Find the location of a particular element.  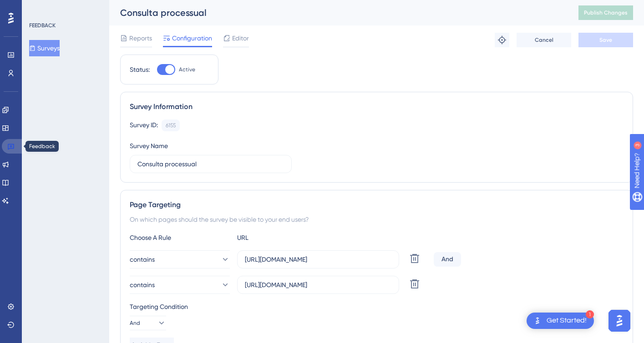

span: Cancel is located at coordinates (544, 40).